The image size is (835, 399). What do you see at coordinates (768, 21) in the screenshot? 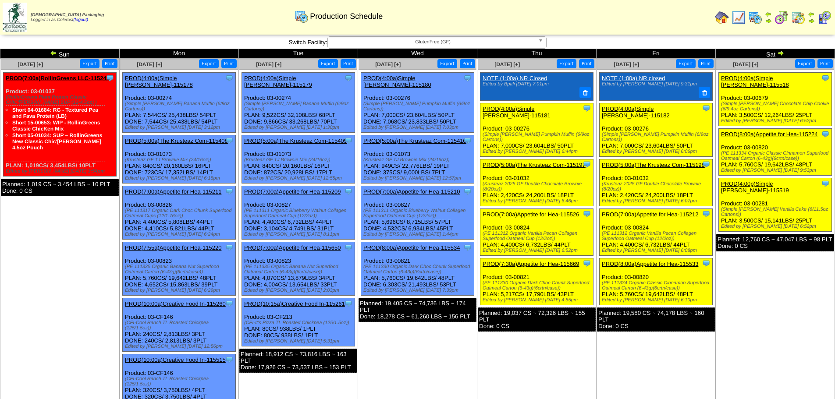
I see `img: arrowright.gif` at bounding box center [768, 21].